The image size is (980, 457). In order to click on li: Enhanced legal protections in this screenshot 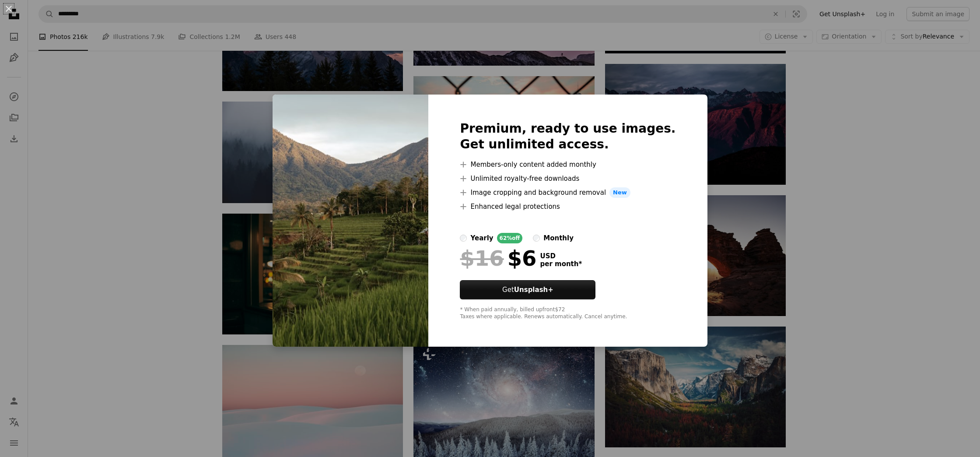, I will do `click(568, 206)`.